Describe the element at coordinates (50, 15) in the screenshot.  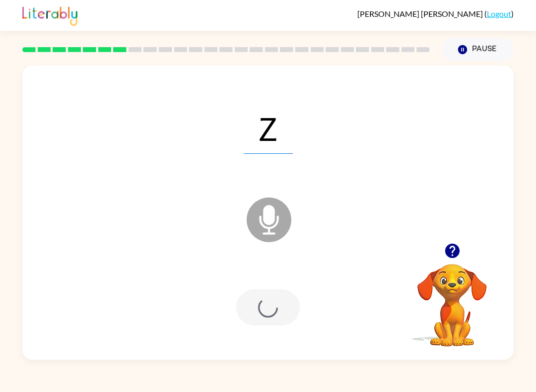
I see `img: Literably` at that location.